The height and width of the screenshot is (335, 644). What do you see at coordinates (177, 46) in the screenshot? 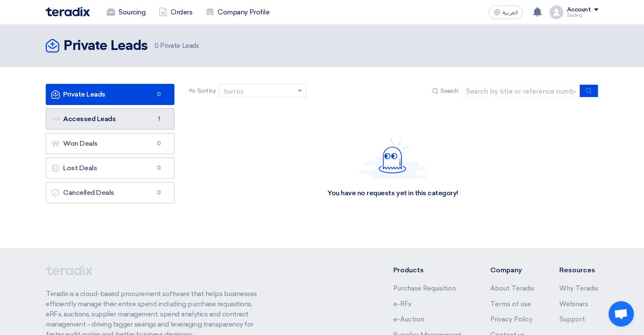
I see `span: Private Leads` at bounding box center [177, 46].